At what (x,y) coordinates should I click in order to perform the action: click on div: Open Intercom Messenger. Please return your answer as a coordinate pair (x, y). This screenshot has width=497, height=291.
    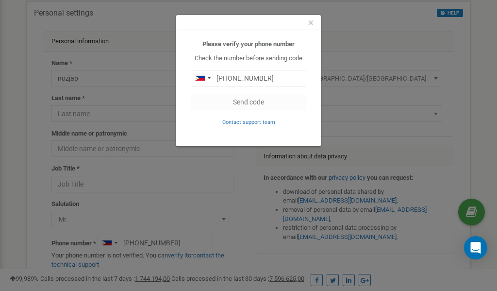
    Looking at the image, I should click on (476, 247).